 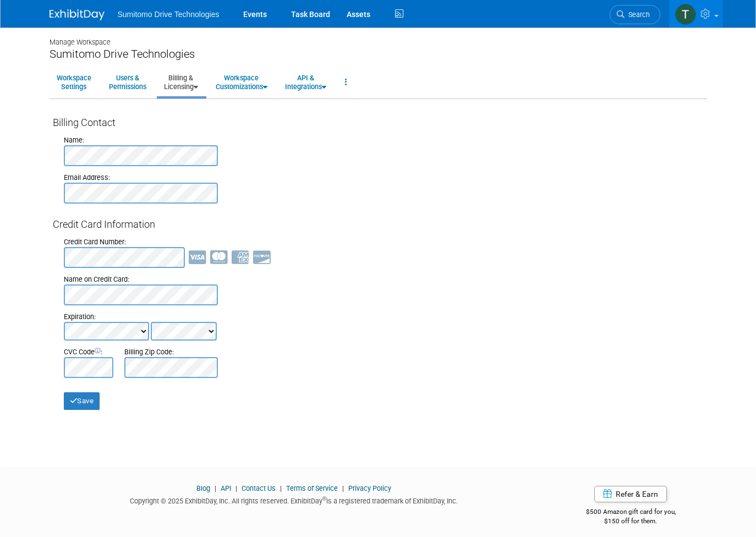 I want to click on div: $150 off for them., so click(x=630, y=521).